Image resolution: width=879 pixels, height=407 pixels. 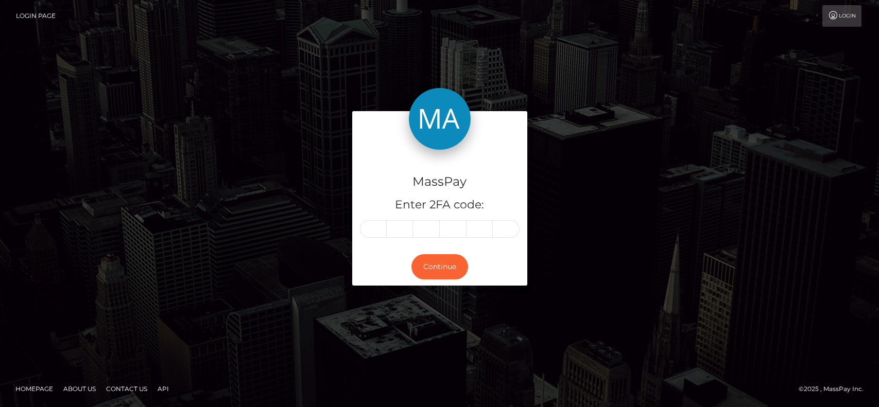 What do you see at coordinates (440, 119) in the screenshot?
I see `img: MassPay` at bounding box center [440, 119].